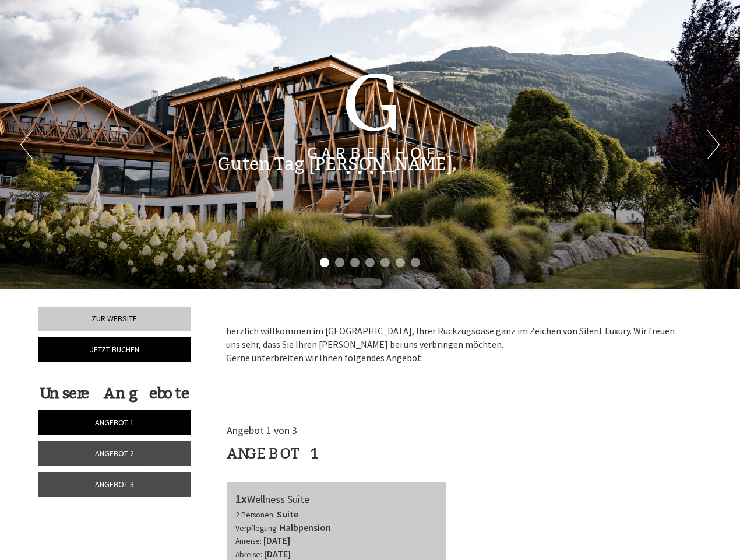  Describe the element at coordinates (241, 498) in the screenshot. I see `b: 1x` at that location.